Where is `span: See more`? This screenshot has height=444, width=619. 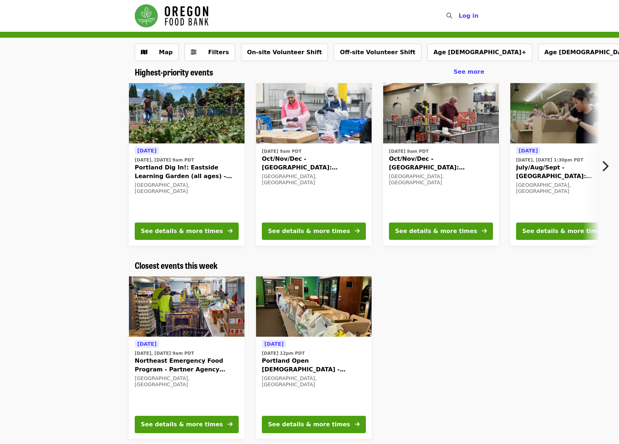
span: See more is located at coordinates (469, 71).